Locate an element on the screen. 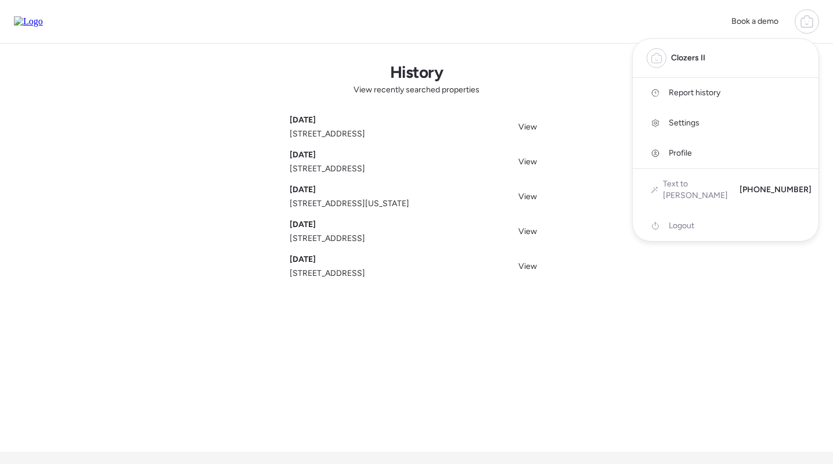  span: Report history is located at coordinates (695, 93).